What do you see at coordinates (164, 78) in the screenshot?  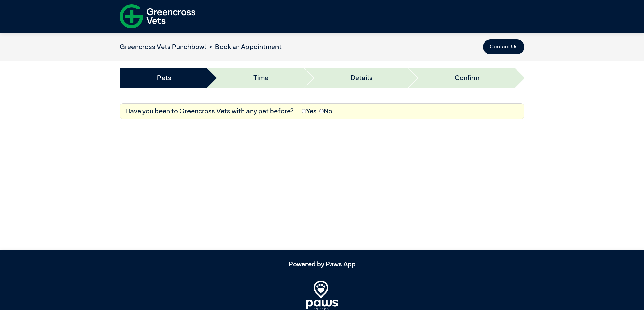 I see `a: Pets` at bounding box center [164, 78].